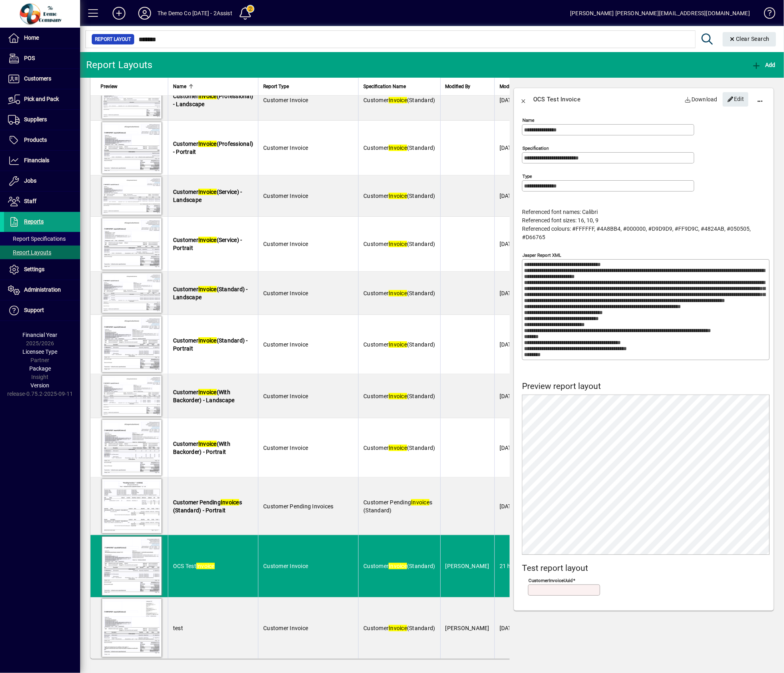 The height and width of the screenshot is (673, 784). I want to click on span: Customer (Standard) - Landscape, so click(210, 293).